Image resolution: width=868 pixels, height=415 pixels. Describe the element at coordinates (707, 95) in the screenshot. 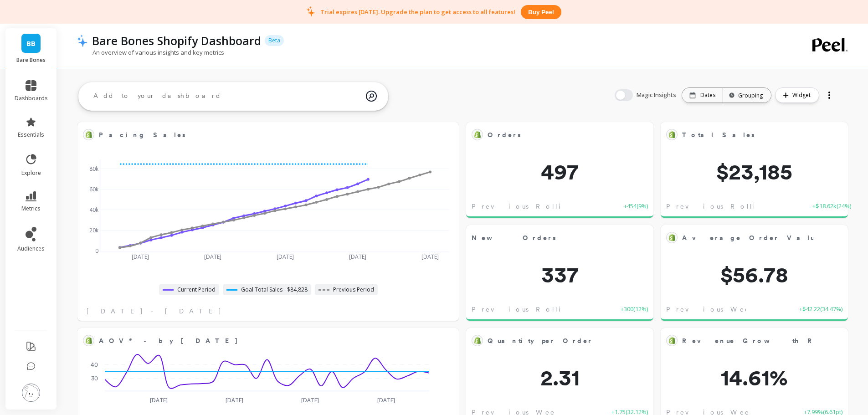

I see `p: Dates` at that location.